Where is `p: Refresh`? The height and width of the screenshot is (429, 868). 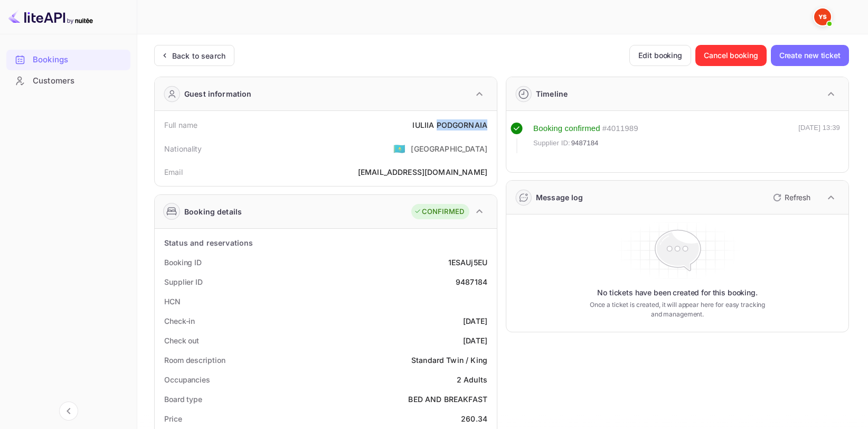
p: Refresh is located at coordinates (797, 197).